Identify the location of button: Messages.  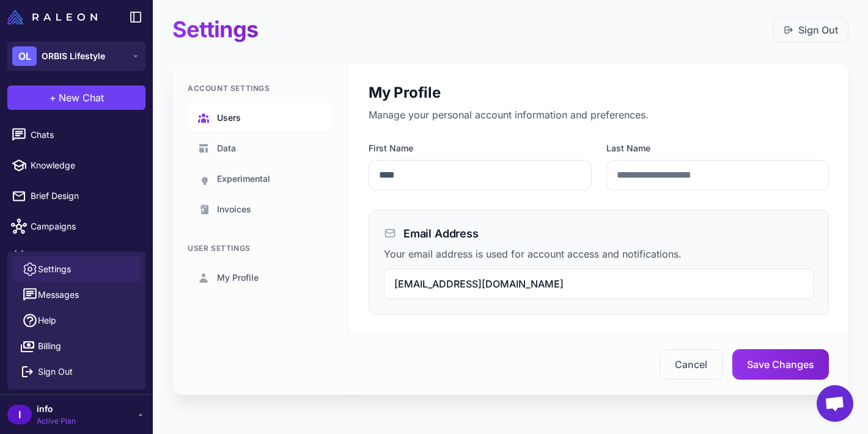
(76, 295).